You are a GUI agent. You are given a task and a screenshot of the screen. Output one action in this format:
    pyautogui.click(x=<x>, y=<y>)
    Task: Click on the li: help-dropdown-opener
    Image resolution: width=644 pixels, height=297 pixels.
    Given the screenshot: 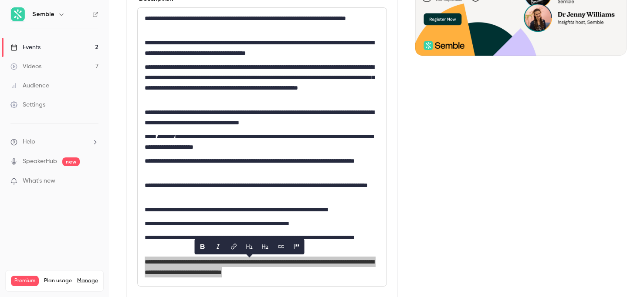 What is the action you would take?
    pyautogui.click(x=54, y=142)
    